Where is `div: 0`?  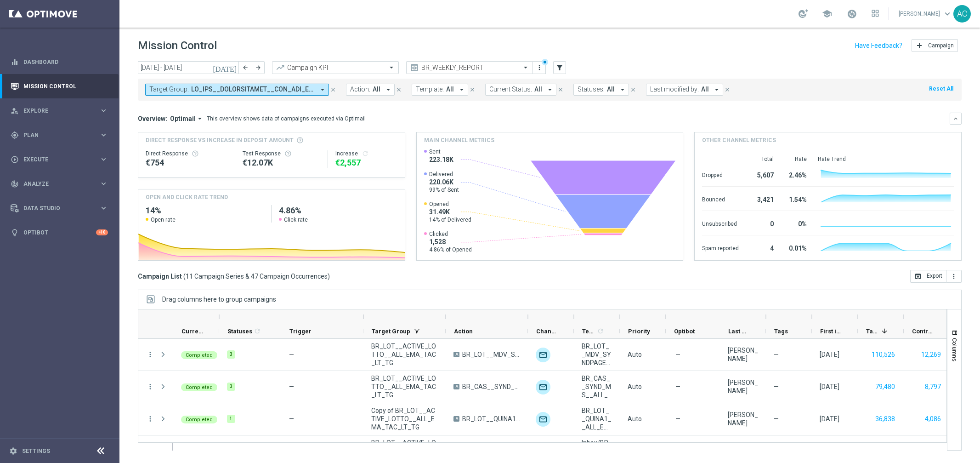 div: 0 is located at coordinates (762, 223).